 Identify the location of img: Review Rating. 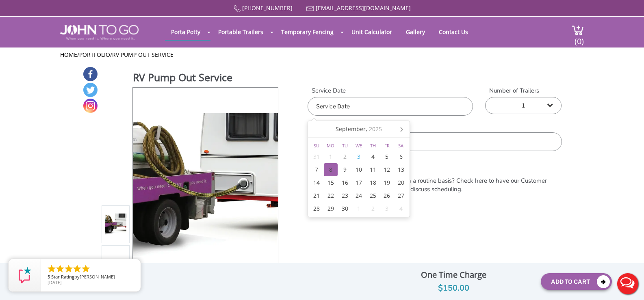
(25, 275).